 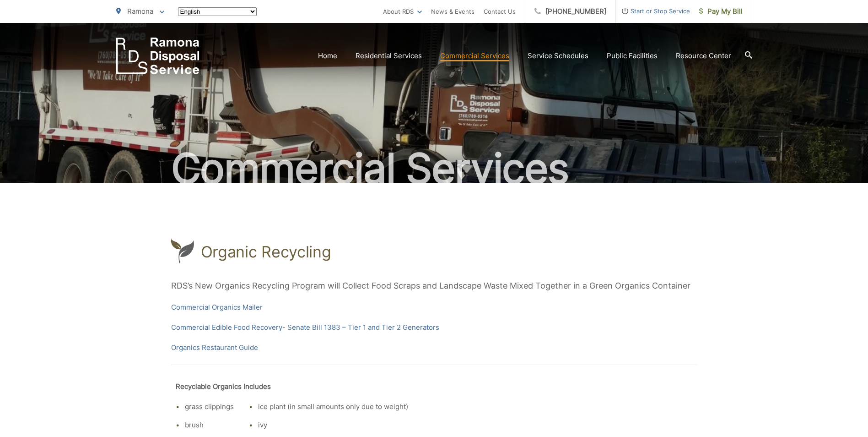 I want to click on a: Resource Center, so click(x=704, y=56).